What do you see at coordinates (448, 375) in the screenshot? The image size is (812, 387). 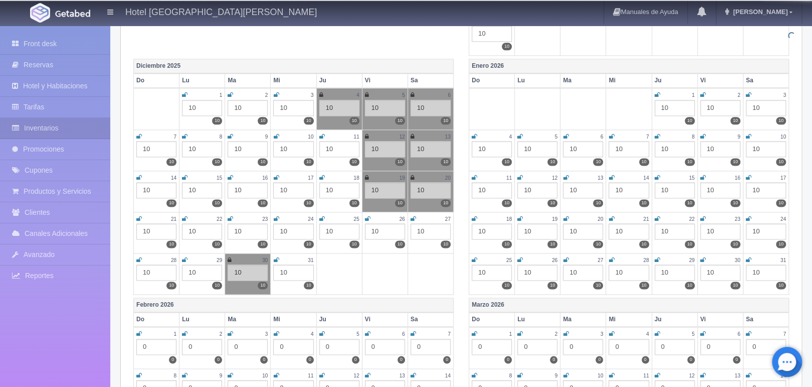 I see `small: 14` at bounding box center [448, 375].